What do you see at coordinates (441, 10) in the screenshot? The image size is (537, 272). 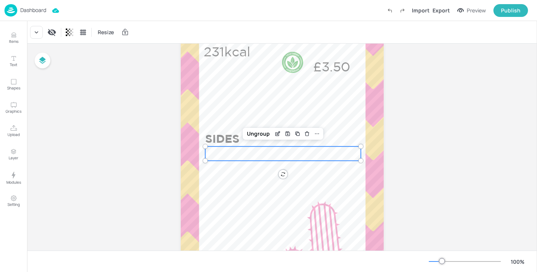 I see `div: Export` at bounding box center [441, 10].